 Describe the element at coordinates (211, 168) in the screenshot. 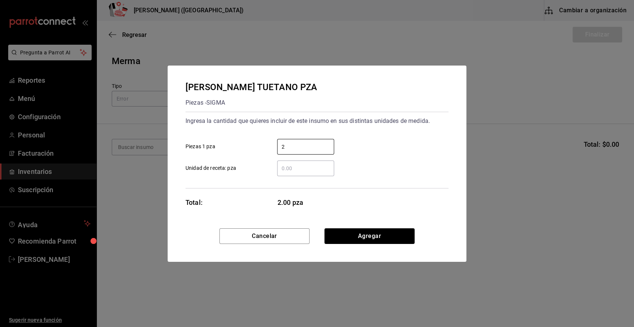

I see `span: Unidad de receta: pza` at that location.